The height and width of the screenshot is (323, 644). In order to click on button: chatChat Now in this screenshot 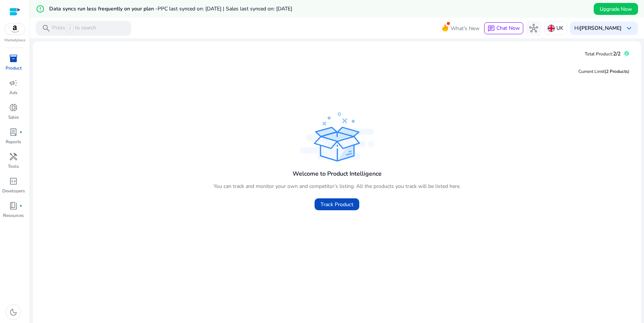, I will do `click(504, 28)`.